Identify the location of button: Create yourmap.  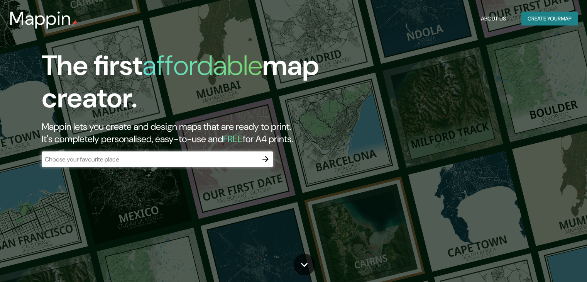
(549, 19).